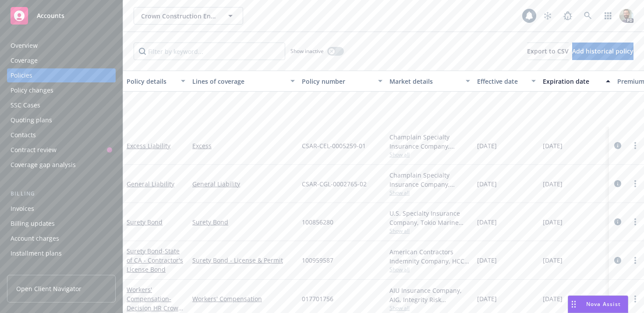 The width and height of the screenshot is (644, 313). What do you see at coordinates (61, 105) in the screenshot?
I see `a: SSC Cases` at bounding box center [61, 105].